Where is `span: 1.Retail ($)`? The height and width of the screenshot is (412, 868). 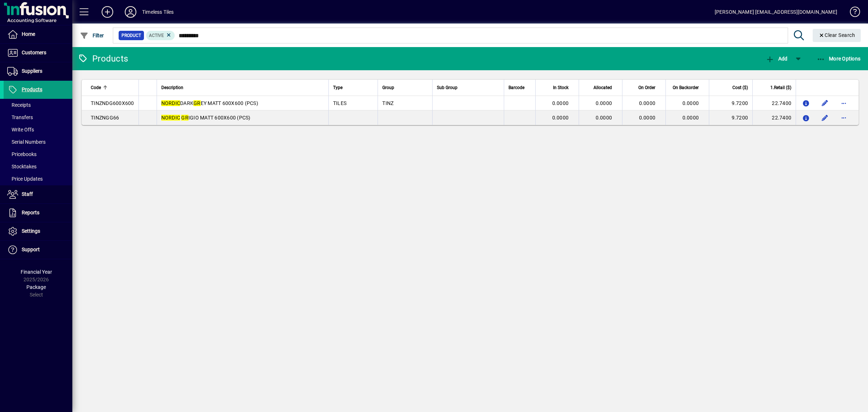 span: 1.Retail ($) is located at coordinates (781, 87).